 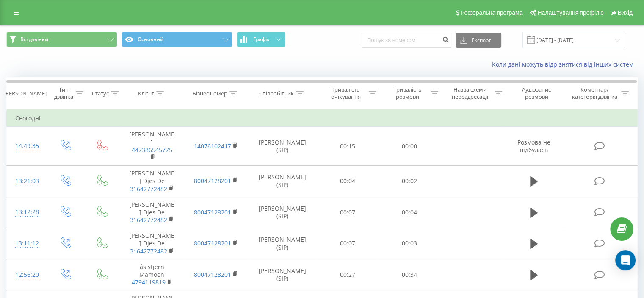 I want to click on div: 13:21:03, so click(x=26, y=181).